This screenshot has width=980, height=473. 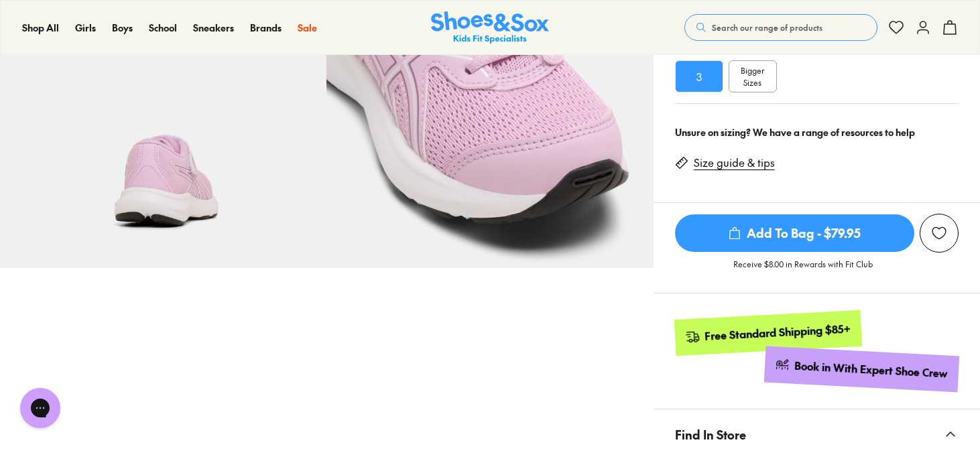 What do you see at coordinates (768, 333) in the screenshot?
I see `a: Free Standard Shipping $85+` at bounding box center [768, 333].